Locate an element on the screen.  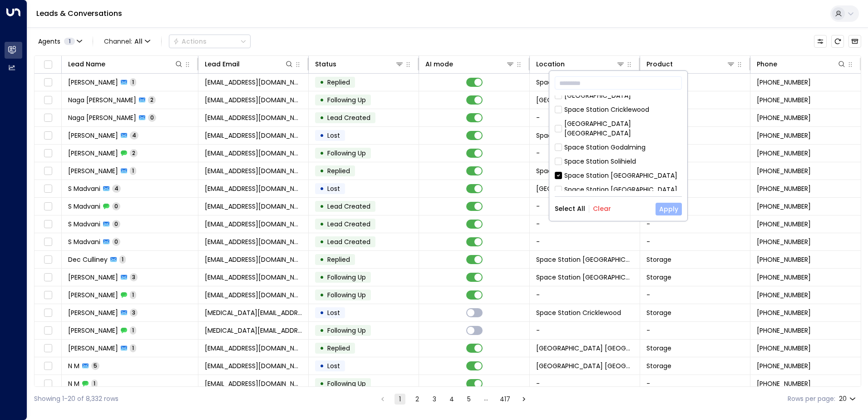
span: Space Station Kilburn is located at coordinates (580, 189).